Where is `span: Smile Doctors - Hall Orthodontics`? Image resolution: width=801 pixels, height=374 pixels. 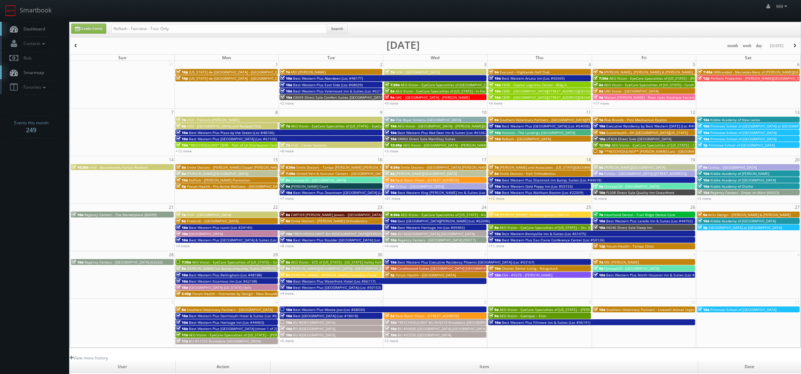 span: Smile Doctors - Hall Orthodontics is located at coordinates (528, 173).